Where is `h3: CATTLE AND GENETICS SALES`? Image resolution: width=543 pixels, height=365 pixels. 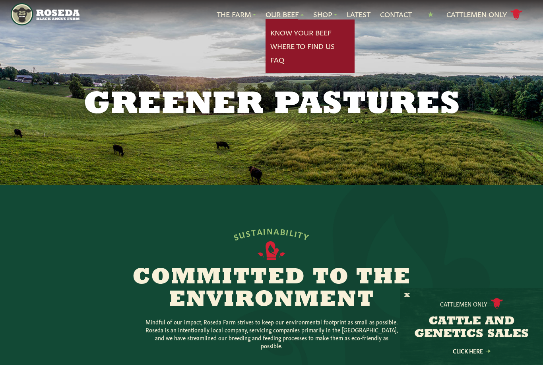 h3: CATTLE AND GENETICS SALES is located at coordinates (472, 328).